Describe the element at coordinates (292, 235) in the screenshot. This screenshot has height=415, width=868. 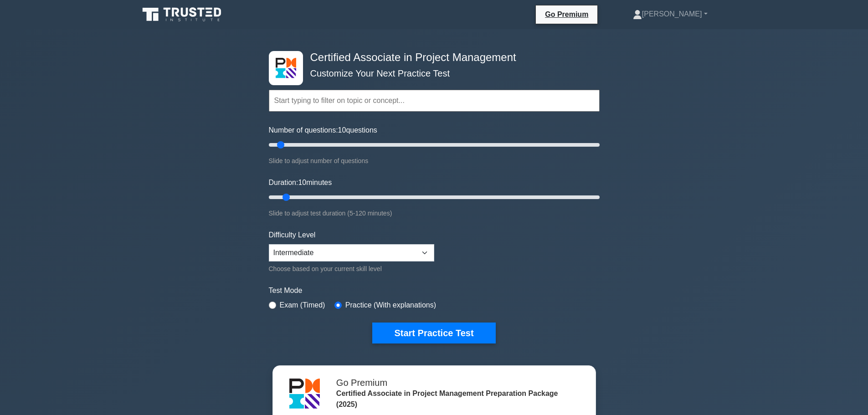
I see `label: Difficulty Level` at that location.